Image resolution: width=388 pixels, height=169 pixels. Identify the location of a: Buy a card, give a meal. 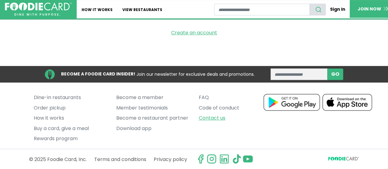
(70, 129).